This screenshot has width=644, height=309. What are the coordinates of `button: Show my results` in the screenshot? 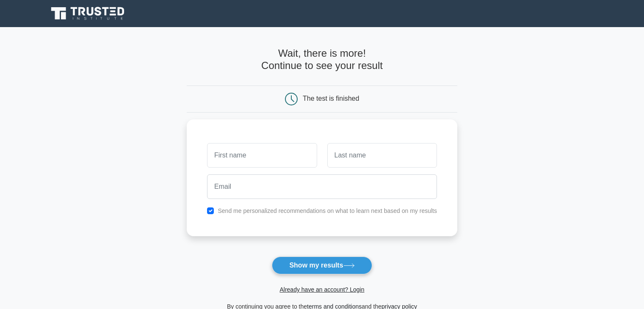 It's located at (322, 266).